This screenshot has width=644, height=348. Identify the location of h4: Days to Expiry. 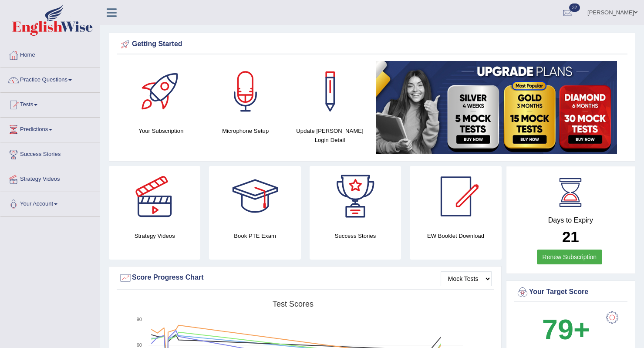
(571, 220).